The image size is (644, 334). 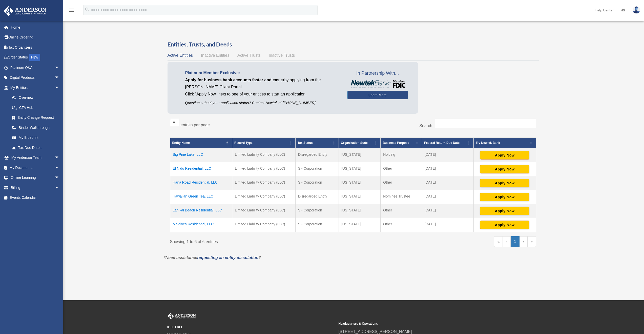 I want to click on a: My Entitiesarrow_drop_down, so click(x=34, y=87).